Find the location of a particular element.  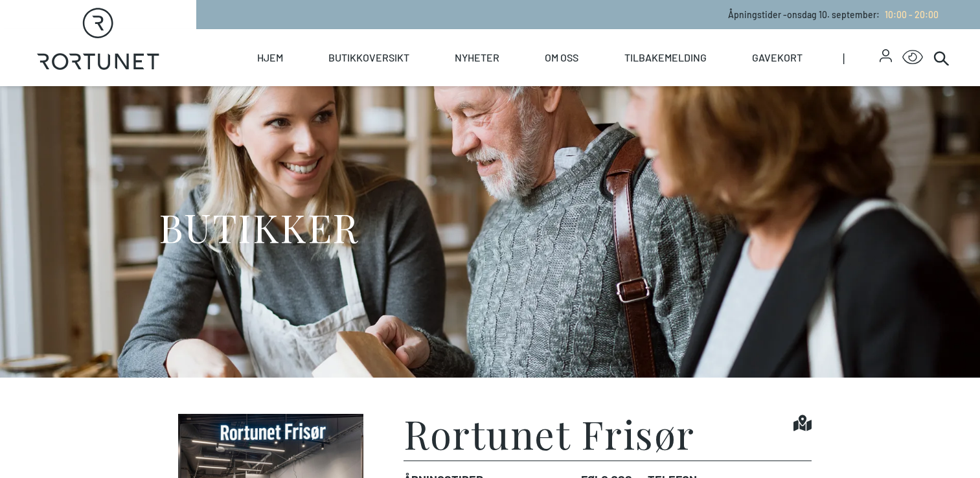

button: Open Accessibility Menu is located at coordinates (912, 58).